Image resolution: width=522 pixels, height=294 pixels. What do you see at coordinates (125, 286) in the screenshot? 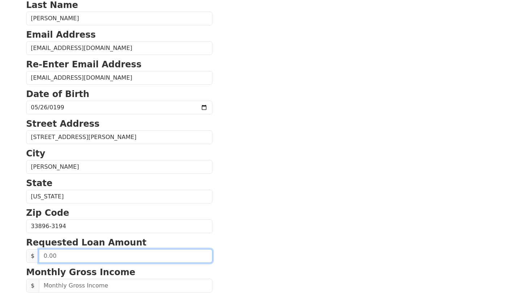
I see `input: Monthly Gross Income` at bounding box center [125, 286].